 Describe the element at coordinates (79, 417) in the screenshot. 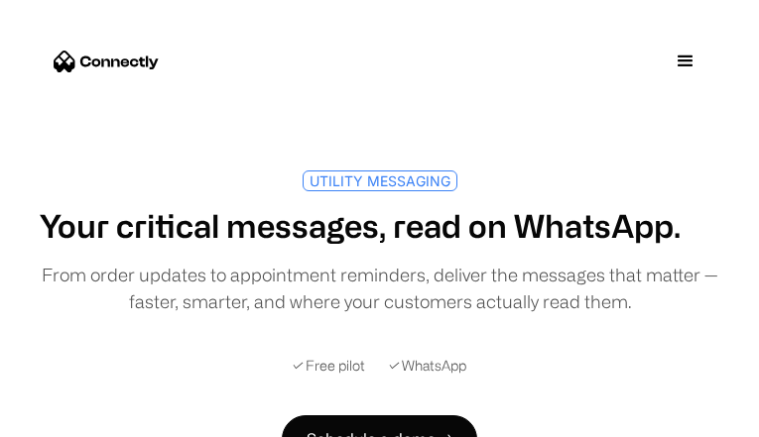

I see `ul: Language list` at that location.